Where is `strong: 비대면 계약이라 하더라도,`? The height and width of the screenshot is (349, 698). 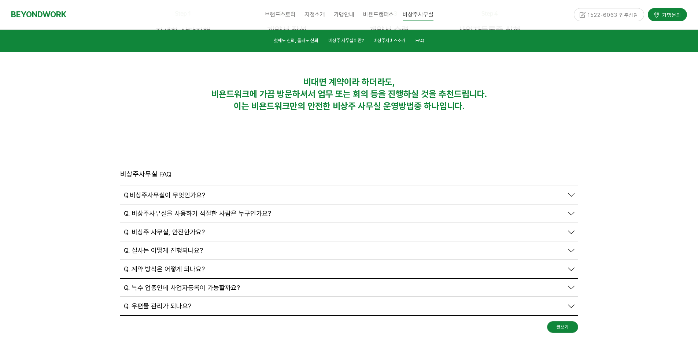 strong: 비대면 계약이라 하더라도, is located at coordinates (349, 82).